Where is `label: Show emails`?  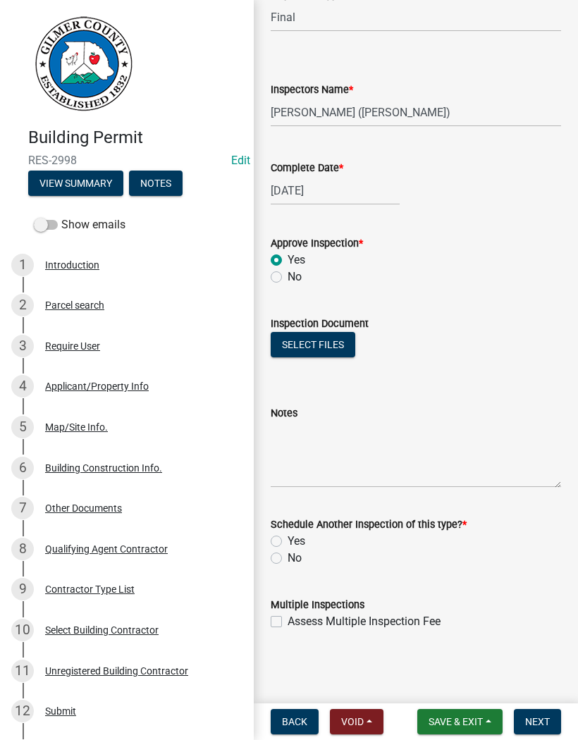 label: Show emails is located at coordinates (80, 225).